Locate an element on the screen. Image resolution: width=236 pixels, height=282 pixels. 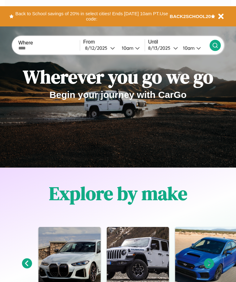
label: Where is located at coordinates (49, 43).